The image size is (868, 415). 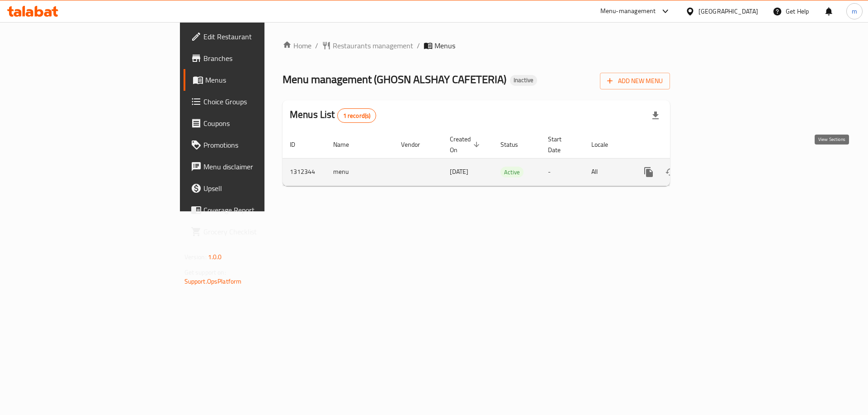 I want to click on td: menu, so click(x=360, y=172).